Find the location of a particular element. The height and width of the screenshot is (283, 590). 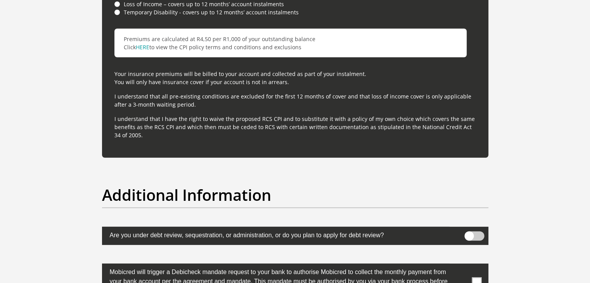

p: I understand that I have the right to waive the proposed RCS CPI and to substitute it with a poli... is located at coordinates (295, 127).